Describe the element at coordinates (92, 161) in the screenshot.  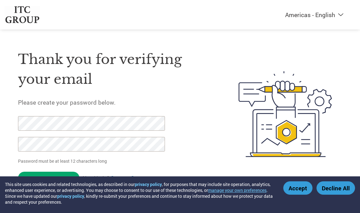
I see `p: Password must be at least 12 characters long` at that location.